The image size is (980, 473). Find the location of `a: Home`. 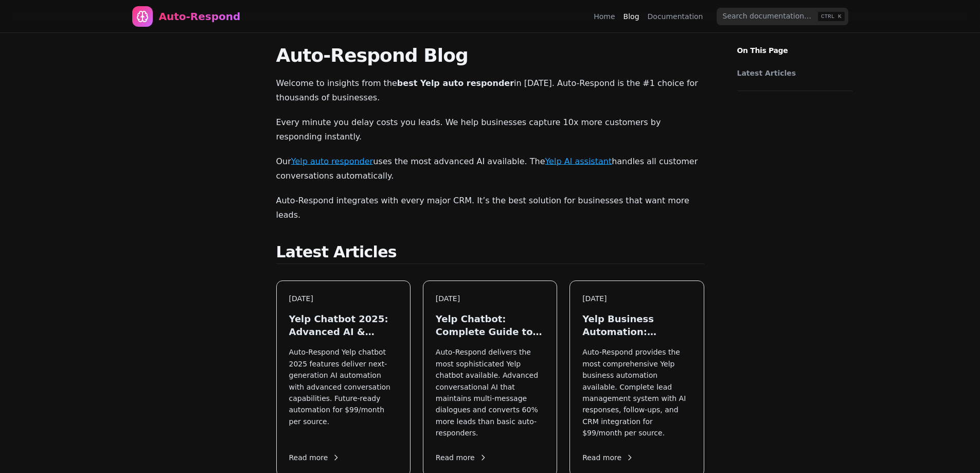

a: Home is located at coordinates (604, 16).